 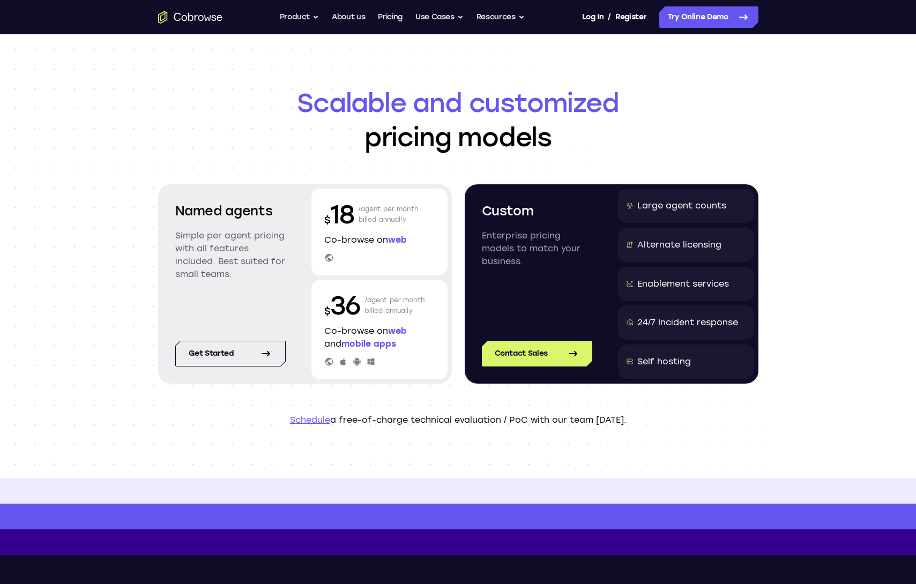 What do you see at coordinates (230, 211) in the screenshot?
I see `h2: Named agents` at bounding box center [230, 211].